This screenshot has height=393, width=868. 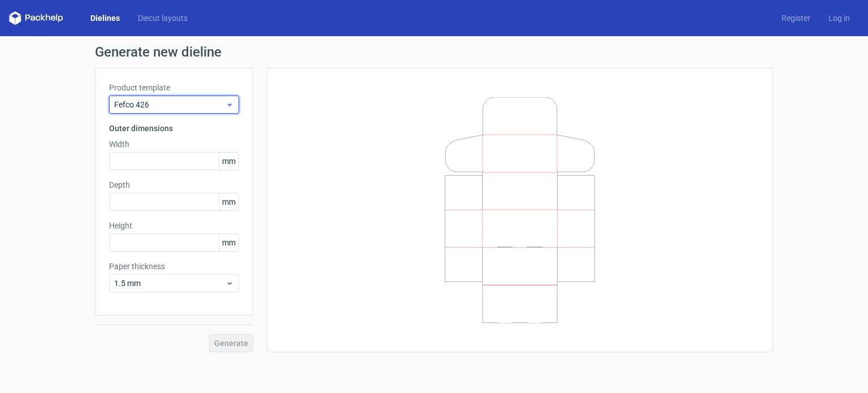 What do you see at coordinates (434, 52) in the screenshot?
I see `h1: Generate new dieline` at bounding box center [434, 52].